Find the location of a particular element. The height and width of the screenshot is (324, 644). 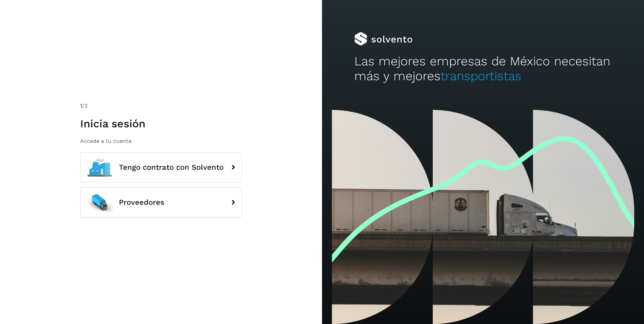

span: Tengo contrato con Solvento is located at coordinates (171, 167).